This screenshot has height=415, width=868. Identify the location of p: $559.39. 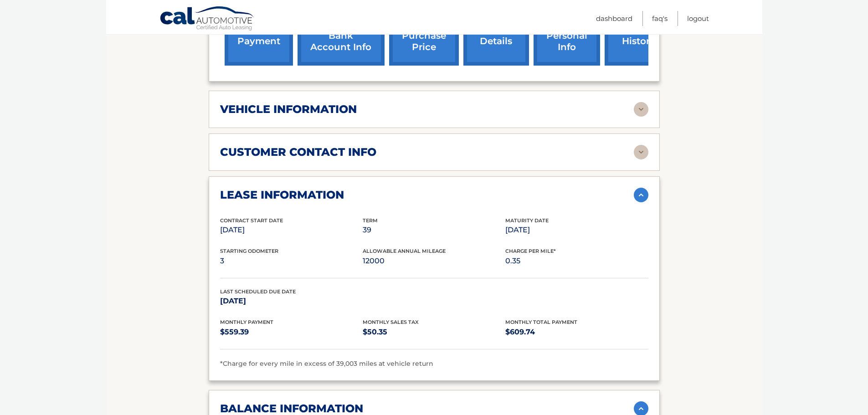
(291, 333).